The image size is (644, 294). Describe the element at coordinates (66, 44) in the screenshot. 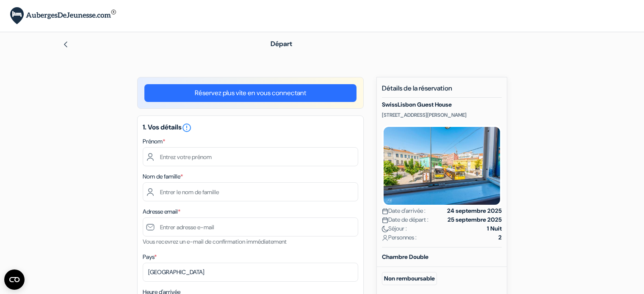

I see `img: left_arrow.svg` at that location.